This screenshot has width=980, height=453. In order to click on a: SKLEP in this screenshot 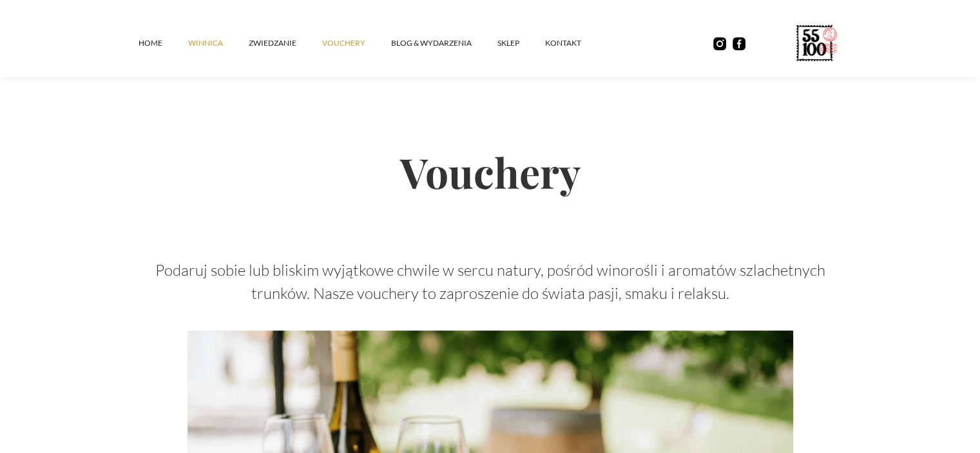, I will do `click(521, 43)`.